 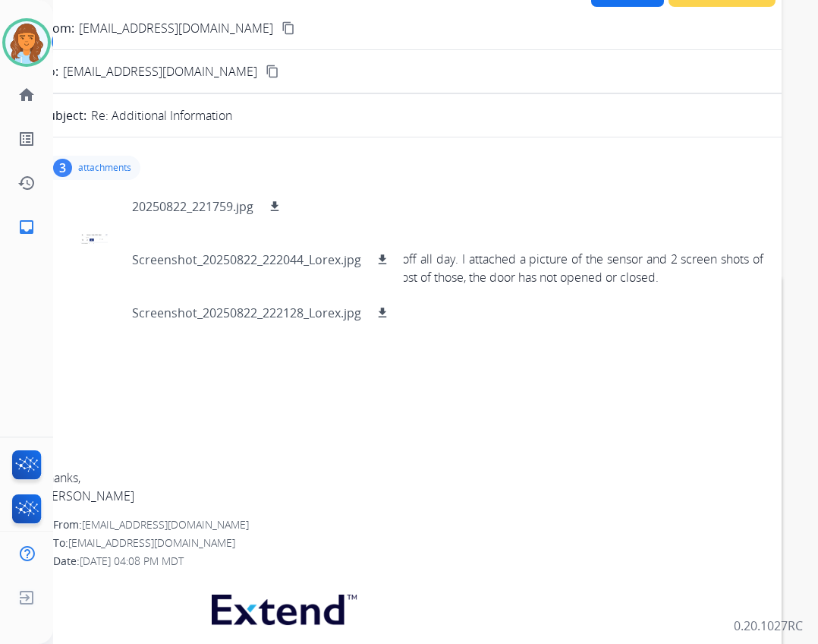 What do you see at coordinates (769, 626) in the screenshot?
I see `p: 0.20.1027RC` at bounding box center [769, 626].